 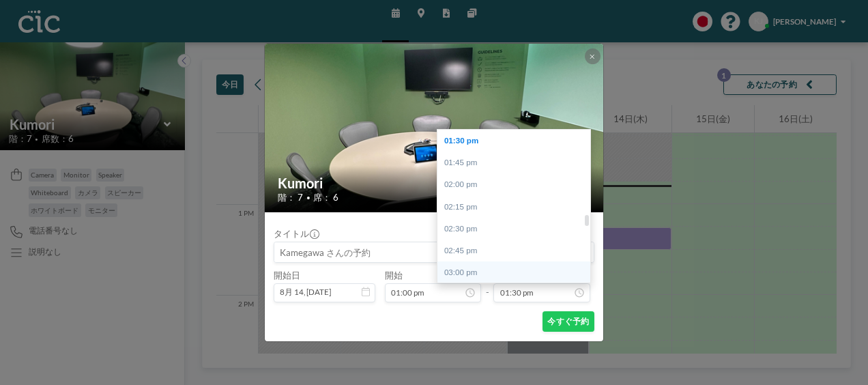 What do you see at coordinates (568, 321) in the screenshot?
I see `button: 今すぐ予約` at bounding box center [568, 321].